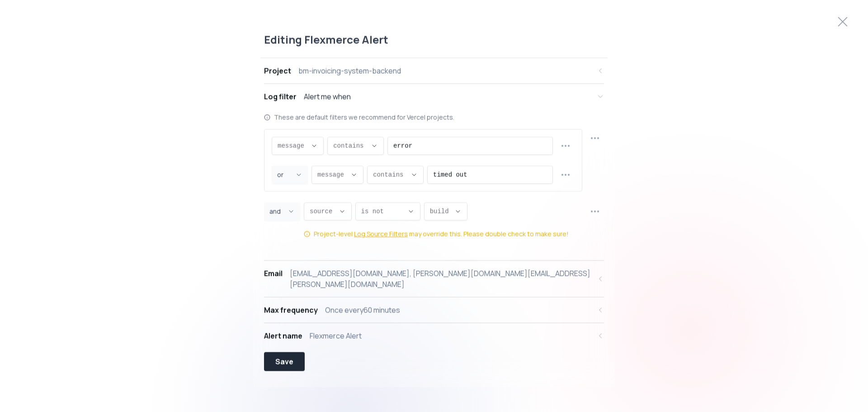 The image size is (868, 412). Describe the element at coordinates (434, 96) in the screenshot. I see `button: Log filterAlert me when` at that location.